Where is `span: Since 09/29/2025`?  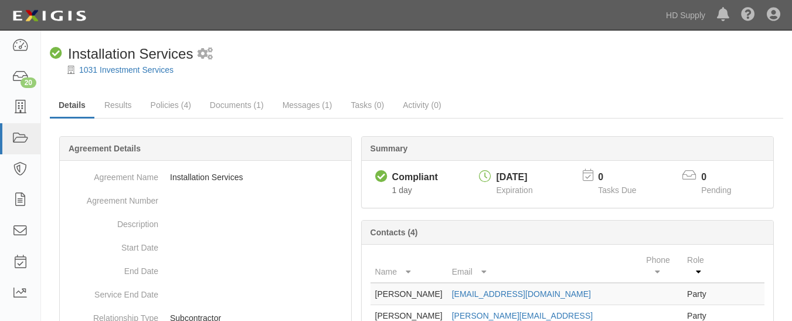
span: Since 09/29/2025 is located at coordinates (402, 190).